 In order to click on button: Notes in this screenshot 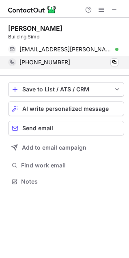, I will do `click(66, 182)`.